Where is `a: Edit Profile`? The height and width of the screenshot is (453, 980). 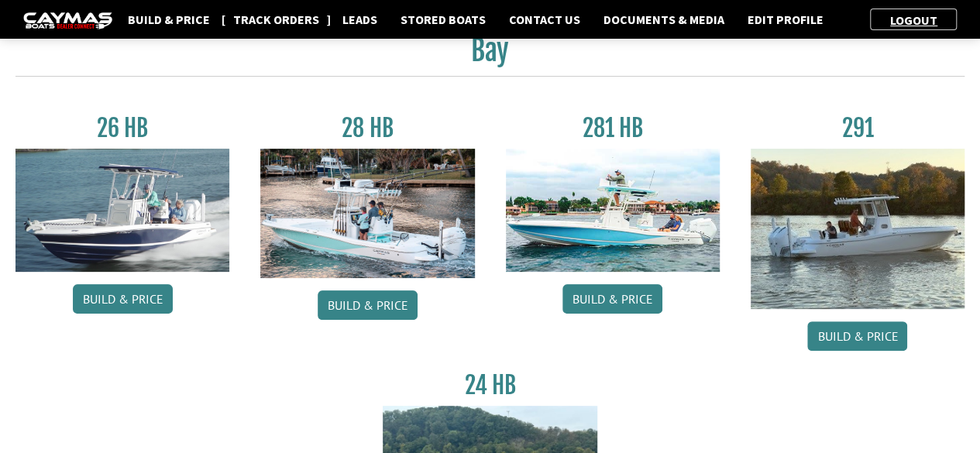
a: Edit Profile is located at coordinates (785, 19).